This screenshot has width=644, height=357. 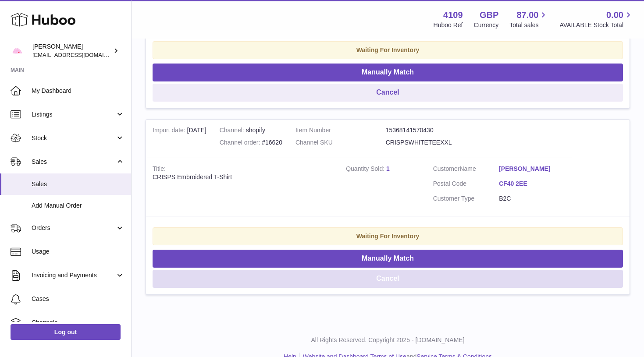 I want to click on strong: Title, so click(x=159, y=169).